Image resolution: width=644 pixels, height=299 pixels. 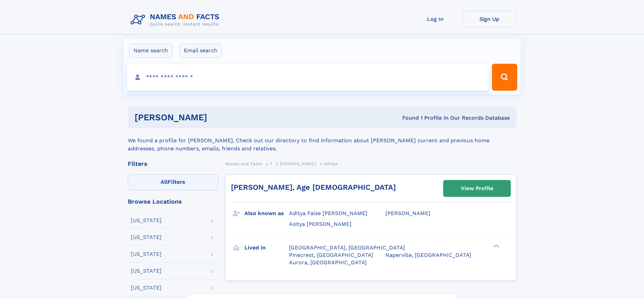 I want to click on a: View Profile, so click(x=476, y=189).